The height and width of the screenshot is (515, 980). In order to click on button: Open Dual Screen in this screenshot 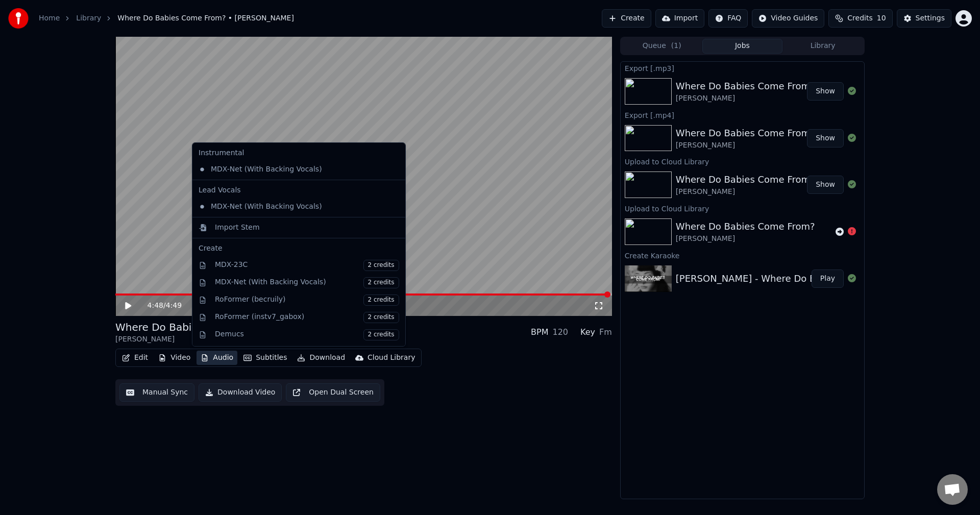, I will do `click(333, 392)`.